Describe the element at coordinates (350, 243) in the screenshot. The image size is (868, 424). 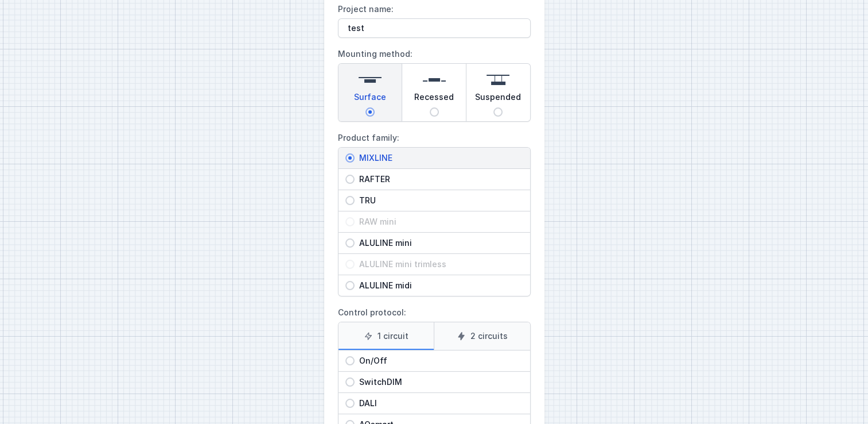
I see `input: ALULINE mini` at that location.